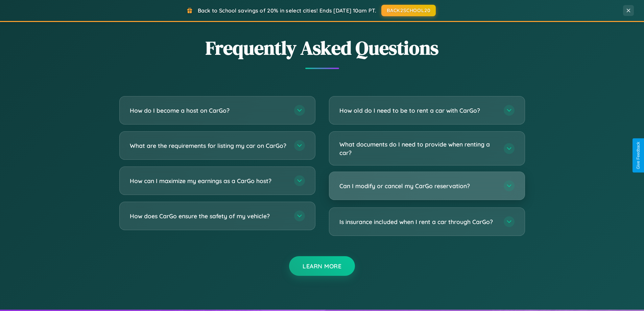 This screenshot has width=644, height=311. What do you see at coordinates (638, 155) in the screenshot?
I see `div: Give Feedback` at bounding box center [638, 155].